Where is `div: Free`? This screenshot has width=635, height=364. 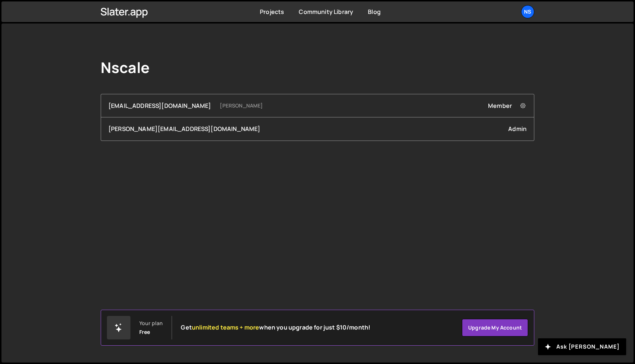 div: Free is located at coordinates (145, 333).